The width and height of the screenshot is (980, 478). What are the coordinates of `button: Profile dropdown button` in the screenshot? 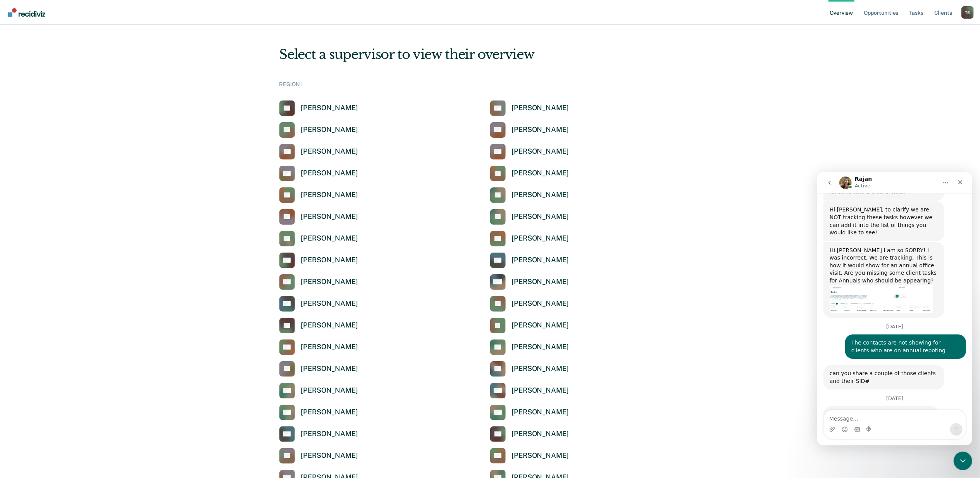 It's located at (968, 12).